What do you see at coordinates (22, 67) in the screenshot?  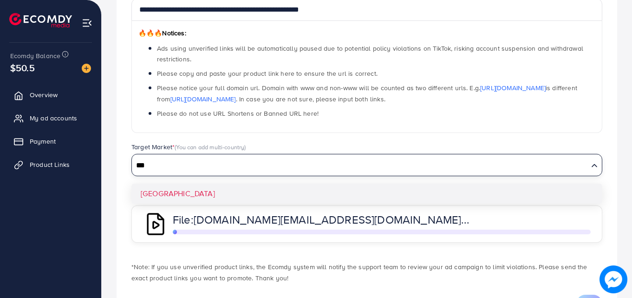 I see `span: $50.5` at bounding box center [22, 67].